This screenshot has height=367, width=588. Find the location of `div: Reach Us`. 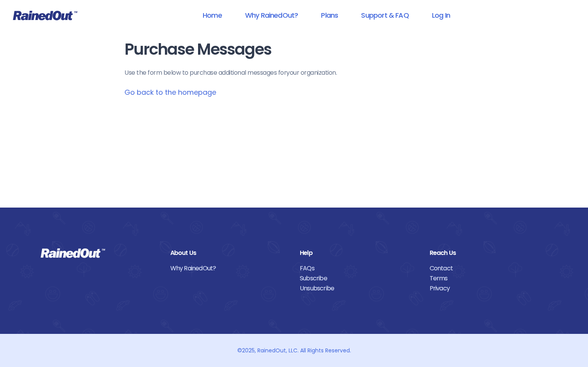

div: Reach Us is located at coordinates (489, 253).